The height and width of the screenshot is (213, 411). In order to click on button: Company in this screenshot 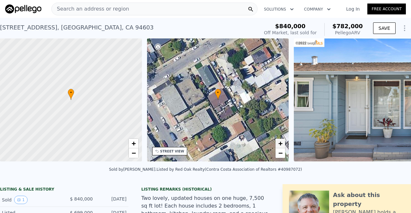, I will do `click(317, 9)`.